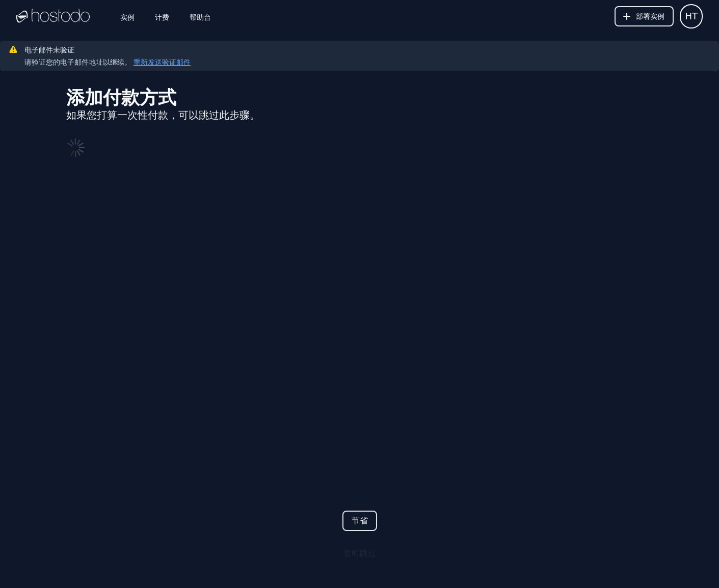 This screenshot has width=719, height=588. What do you see at coordinates (127, 17) in the screenshot?
I see `font: 实例` at bounding box center [127, 17].